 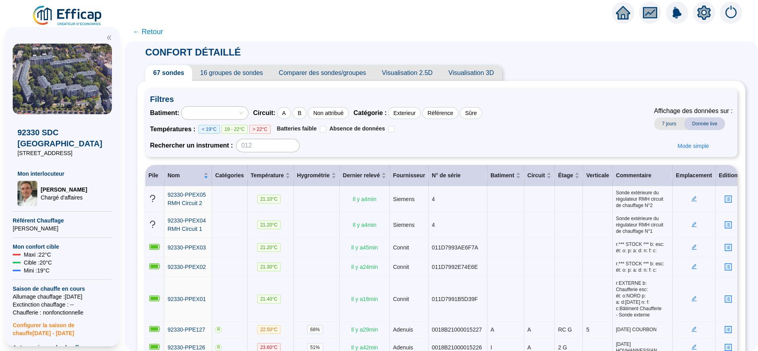 I want to click on span: 21.40 °C, so click(x=269, y=299).